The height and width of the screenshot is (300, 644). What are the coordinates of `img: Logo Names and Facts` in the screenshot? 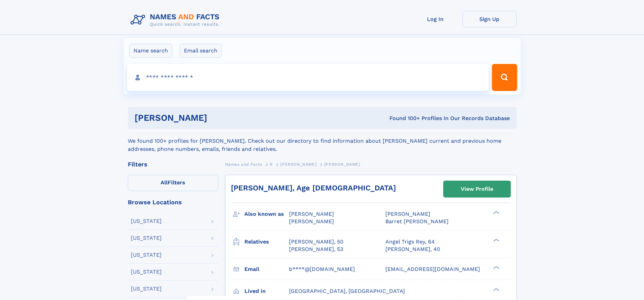 It's located at (176, 20).